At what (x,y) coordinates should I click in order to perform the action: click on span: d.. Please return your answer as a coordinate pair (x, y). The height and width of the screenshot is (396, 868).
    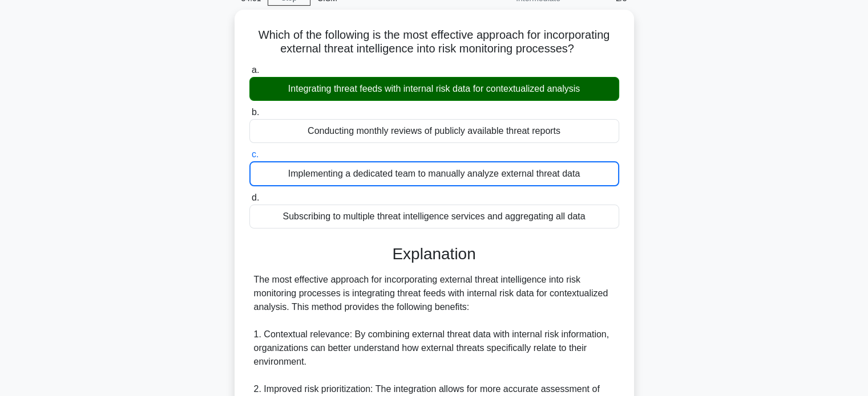
    Looking at the image, I should click on (255, 197).